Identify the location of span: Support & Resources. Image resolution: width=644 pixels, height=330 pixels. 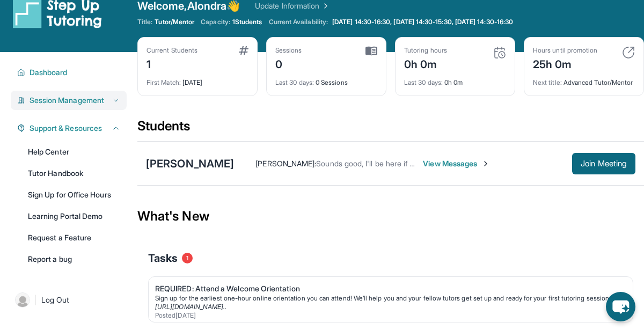
(66, 128).